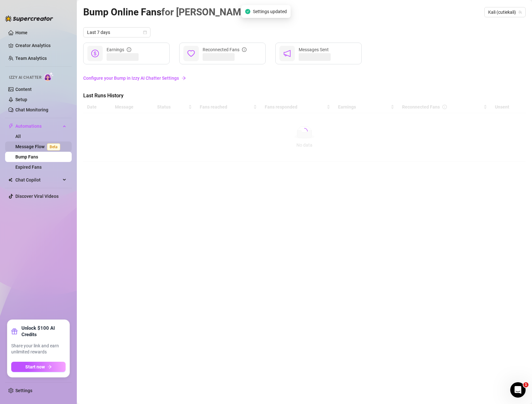  What do you see at coordinates (53, 147) in the screenshot?
I see `span: Beta` at bounding box center [53, 147].